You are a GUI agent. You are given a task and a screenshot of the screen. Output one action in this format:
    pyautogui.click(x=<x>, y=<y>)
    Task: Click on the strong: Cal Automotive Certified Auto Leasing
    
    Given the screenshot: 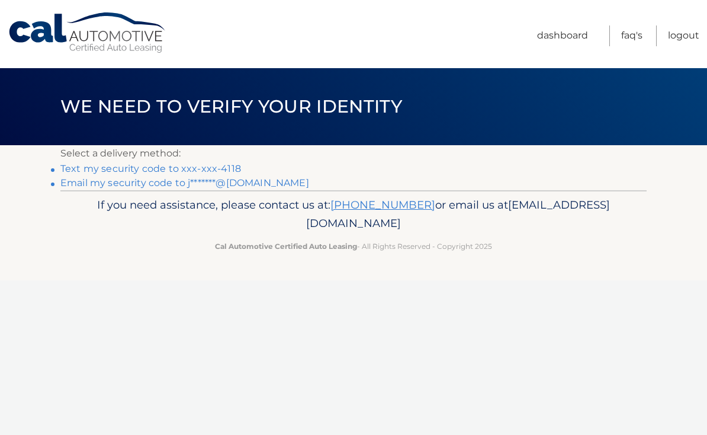 What is the action you would take?
    pyautogui.click(x=286, y=246)
    